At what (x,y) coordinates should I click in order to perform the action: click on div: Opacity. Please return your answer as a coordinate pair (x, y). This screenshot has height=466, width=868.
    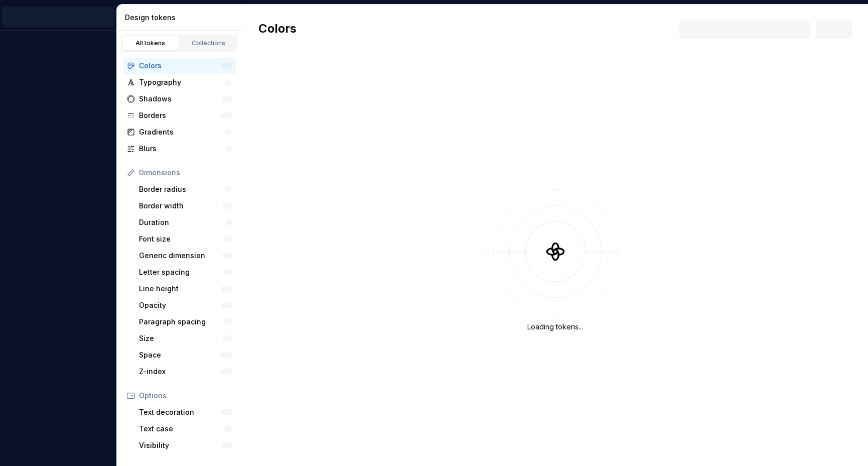
    Looking at the image, I should click on (180, 306).